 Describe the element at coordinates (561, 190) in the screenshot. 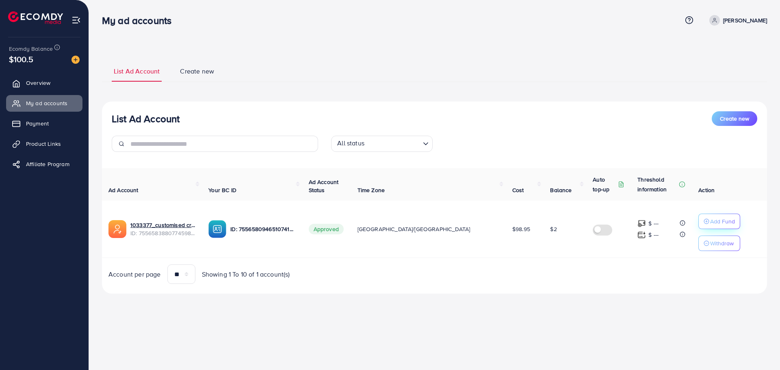

I see `span: Balance` at that location.